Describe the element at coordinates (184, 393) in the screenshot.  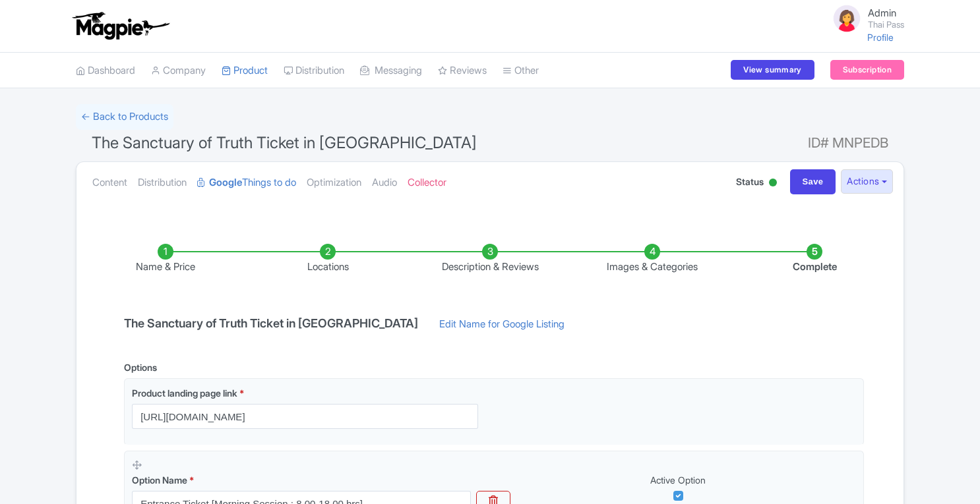
I see `span: Product landing page link` at that location.